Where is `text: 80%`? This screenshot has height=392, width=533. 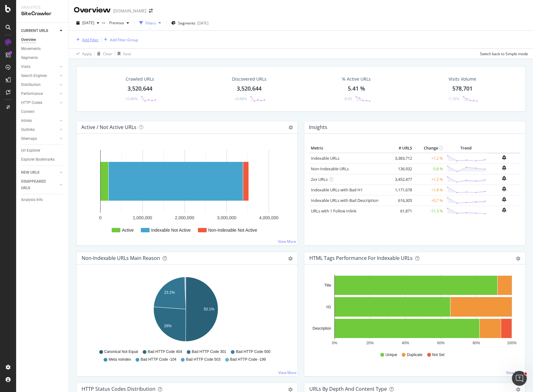
text: 80% is located at coordinates (476, 343).